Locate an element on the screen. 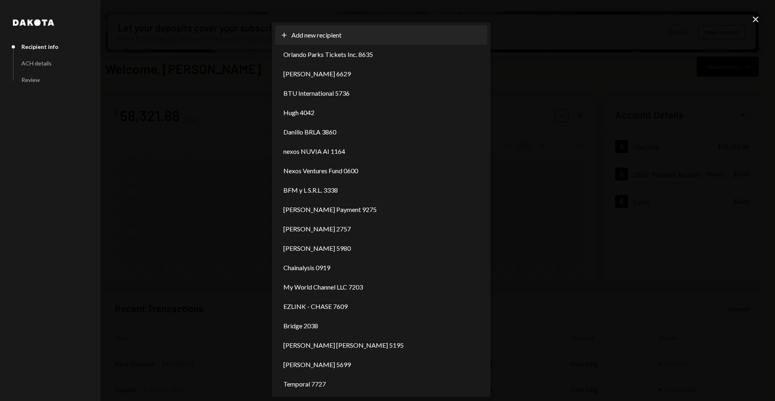  span: Orlando Parks Tickets Inc. 8635 is located at coordinates (328, 54).